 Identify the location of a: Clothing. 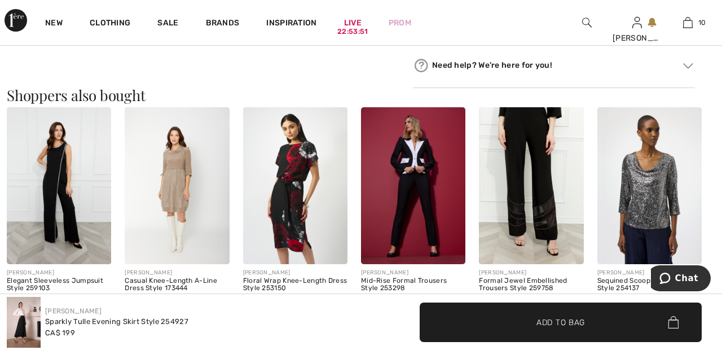
(110, 24).